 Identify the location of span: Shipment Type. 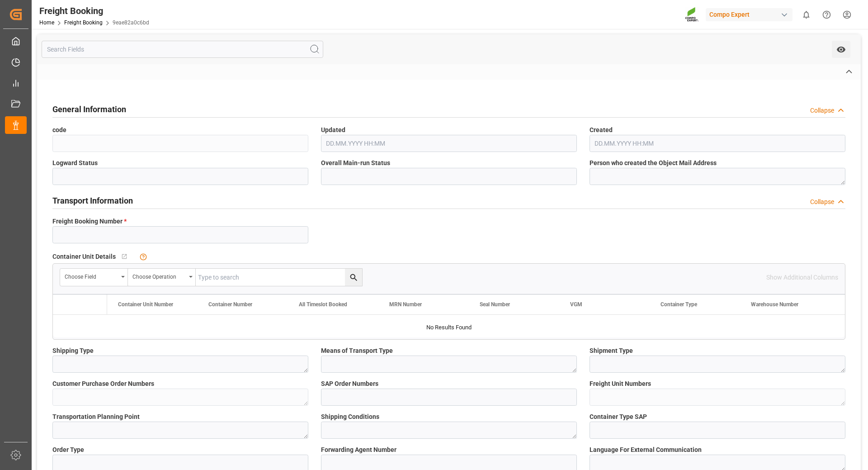
(611, 350).